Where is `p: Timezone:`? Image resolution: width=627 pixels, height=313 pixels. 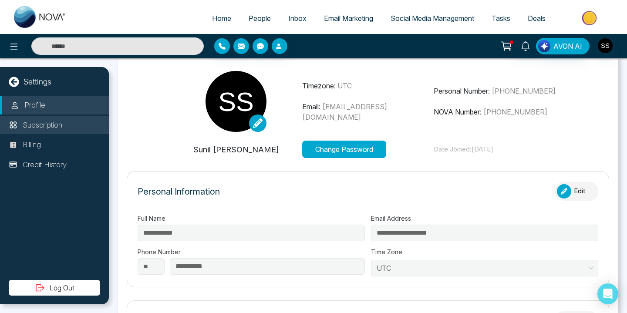 p: Timezone: is located at coordinates (368, 86).